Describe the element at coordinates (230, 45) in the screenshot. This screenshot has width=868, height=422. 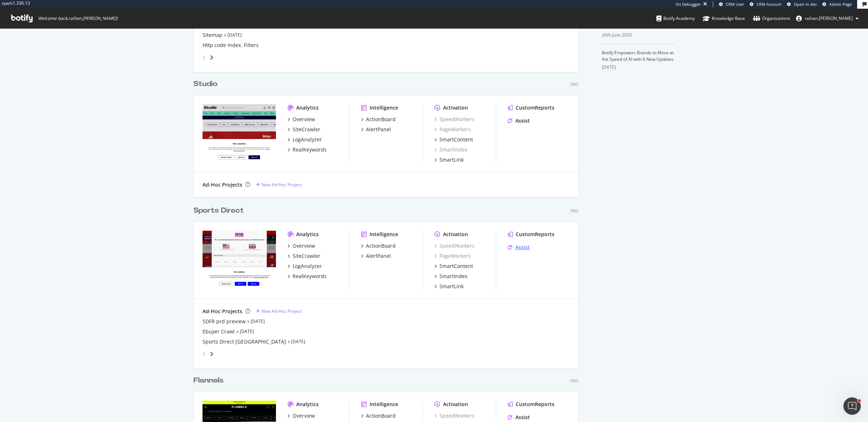
I see `a: Http code Index. Filters` at that location.